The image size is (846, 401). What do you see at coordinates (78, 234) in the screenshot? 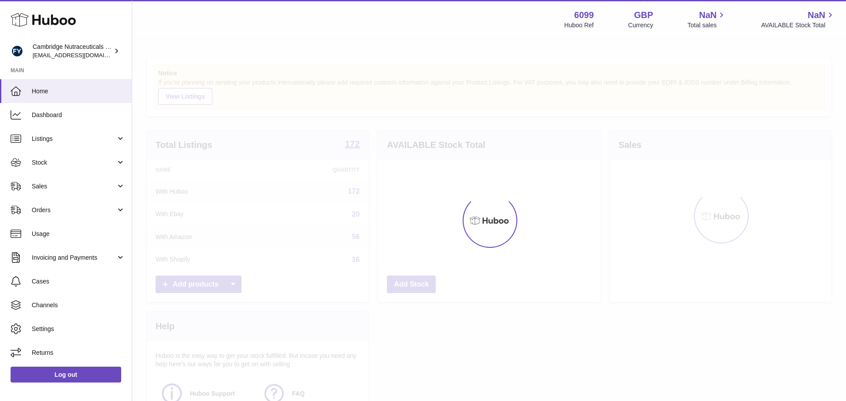
I see `span: Usage` at bounding box center [78, 234].